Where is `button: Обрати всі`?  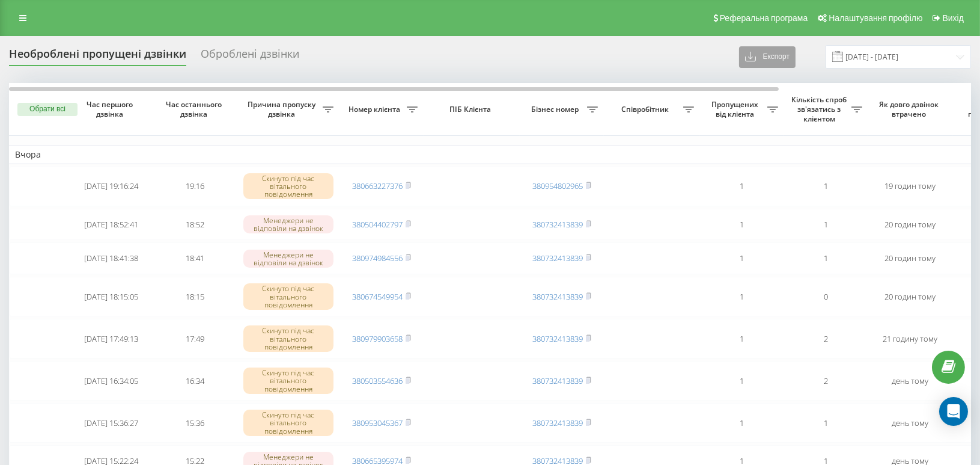
button: Обрати всі is located at coordinates (47, 110).